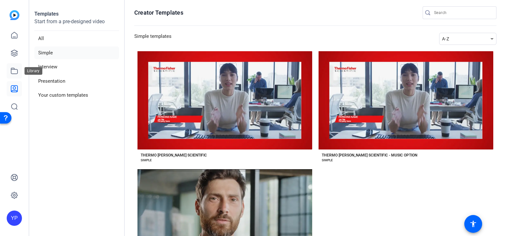 Image resolution: width=506 pixels, height=236 pixels. What do you see at coordinates (77, 24) in the screenshot?
I see `p: Start from a pre-designed video` at bounding box center [77, 24].